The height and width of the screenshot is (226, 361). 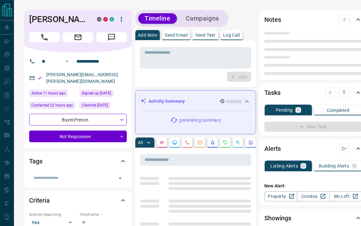 What do you see at coordinates (78, 136) in the screenshot?
I see `div: Not Responsive` at bounding box center [78, 136].